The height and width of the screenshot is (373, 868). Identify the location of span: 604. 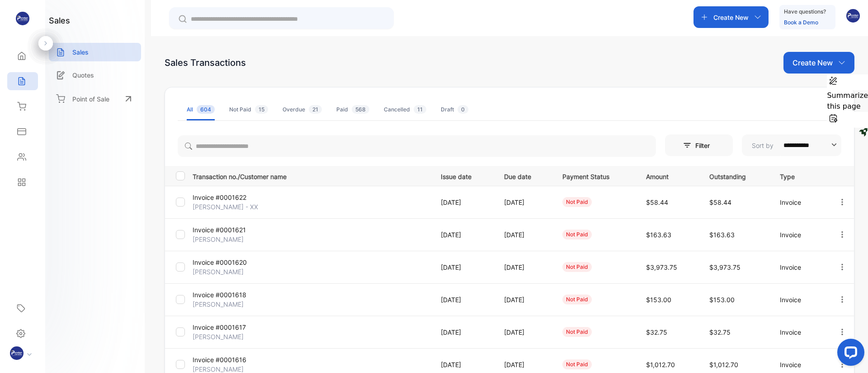
(206, 109).